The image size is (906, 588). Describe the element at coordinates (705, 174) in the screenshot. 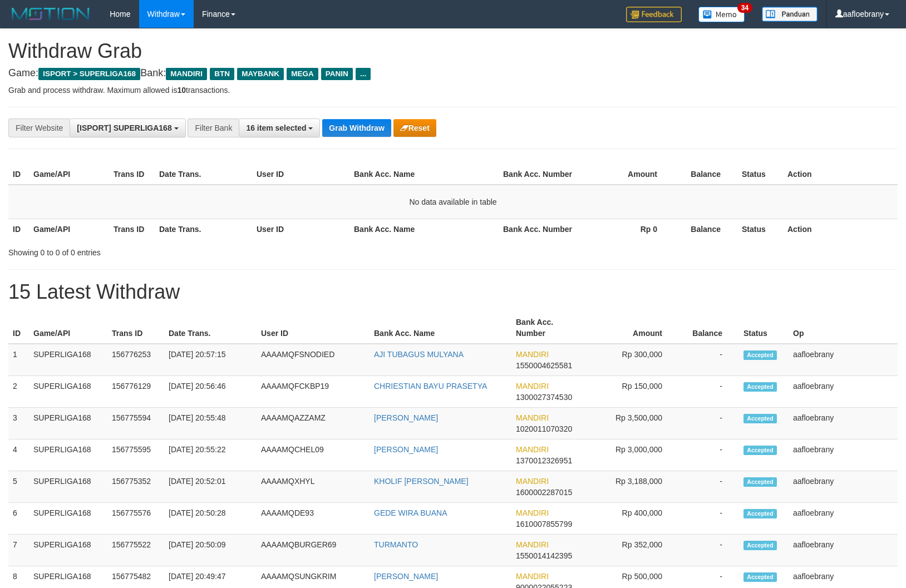

I see `th: Balance` at that location.